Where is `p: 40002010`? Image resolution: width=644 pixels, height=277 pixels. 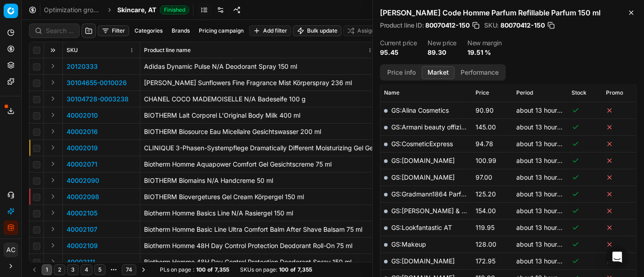
p: 40002010 is located at coordinates (82, 116).